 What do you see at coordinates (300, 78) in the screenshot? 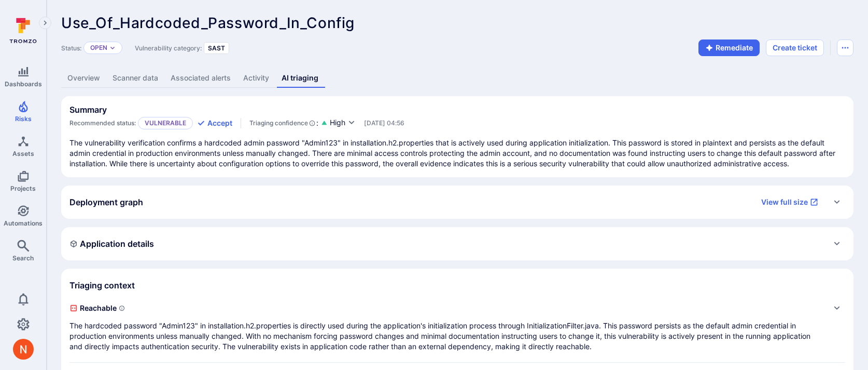
I see `a: AI triaging` at bounding box center [300, 78].